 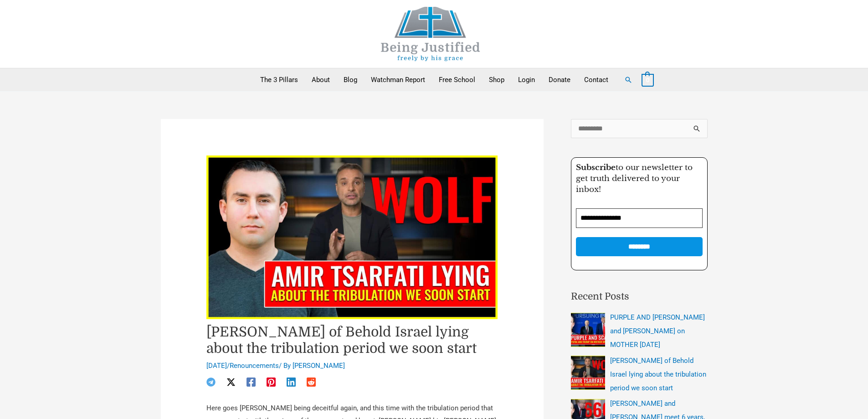 I want to click on a: Free School, so click(x=457, y=80).